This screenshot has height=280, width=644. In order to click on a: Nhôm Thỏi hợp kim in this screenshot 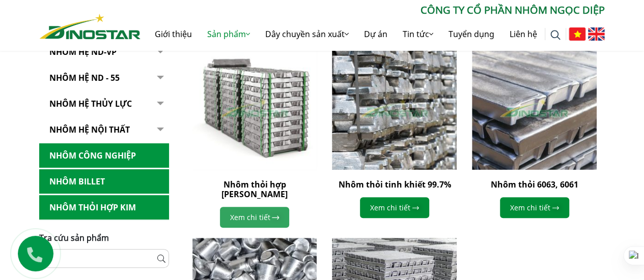, I will do `click(104, 208)`.